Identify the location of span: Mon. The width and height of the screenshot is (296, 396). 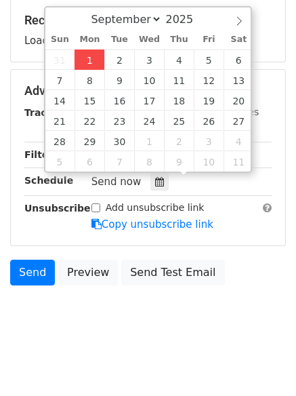
(90, 39).